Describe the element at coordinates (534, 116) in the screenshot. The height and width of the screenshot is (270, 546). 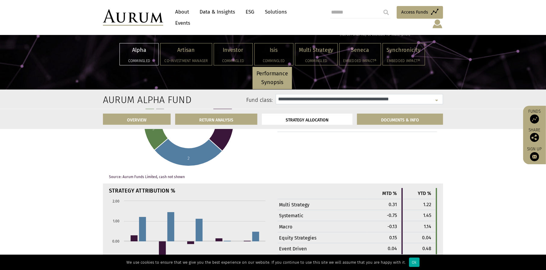
I see `a: Funds` at that location.